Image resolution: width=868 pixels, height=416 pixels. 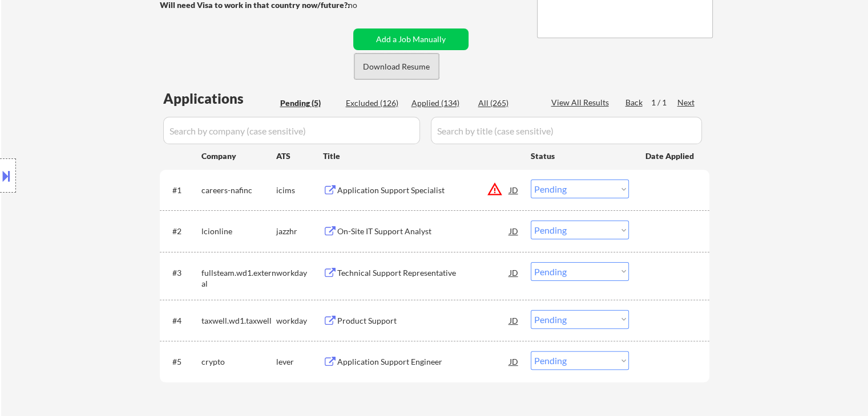 I want to click on div: Applied (134), so click(x=440, y=103).